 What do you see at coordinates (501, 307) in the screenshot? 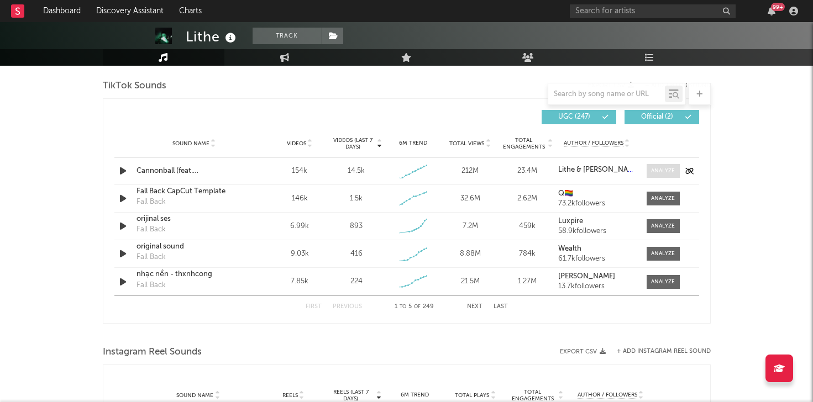
I see `button: Last` at bounding box center [501, 307].